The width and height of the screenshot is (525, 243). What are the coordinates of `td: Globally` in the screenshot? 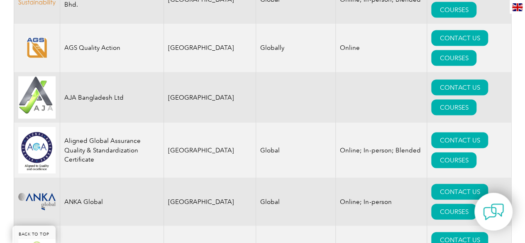 It's located at (296, 48).